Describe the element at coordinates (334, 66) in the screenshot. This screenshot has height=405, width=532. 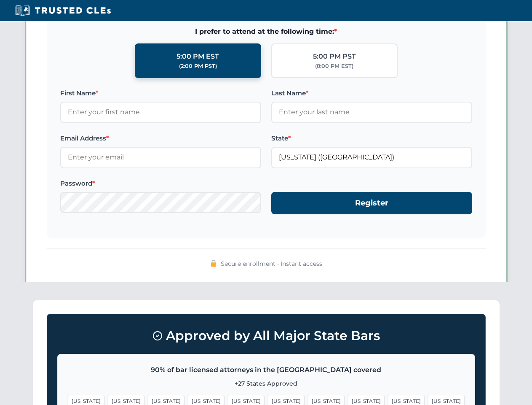
I see `div: (8:00 PM EST)` at that location.